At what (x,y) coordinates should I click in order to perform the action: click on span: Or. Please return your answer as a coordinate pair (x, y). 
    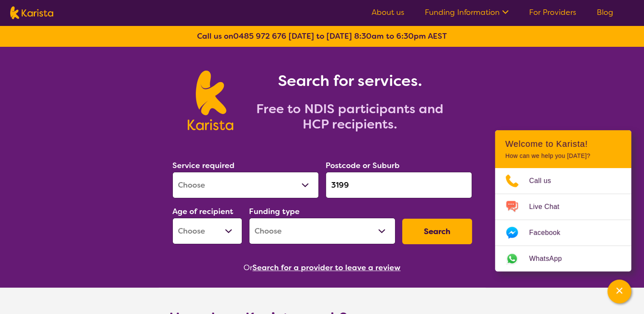
    Looking at the image, I should click on (248, 267).